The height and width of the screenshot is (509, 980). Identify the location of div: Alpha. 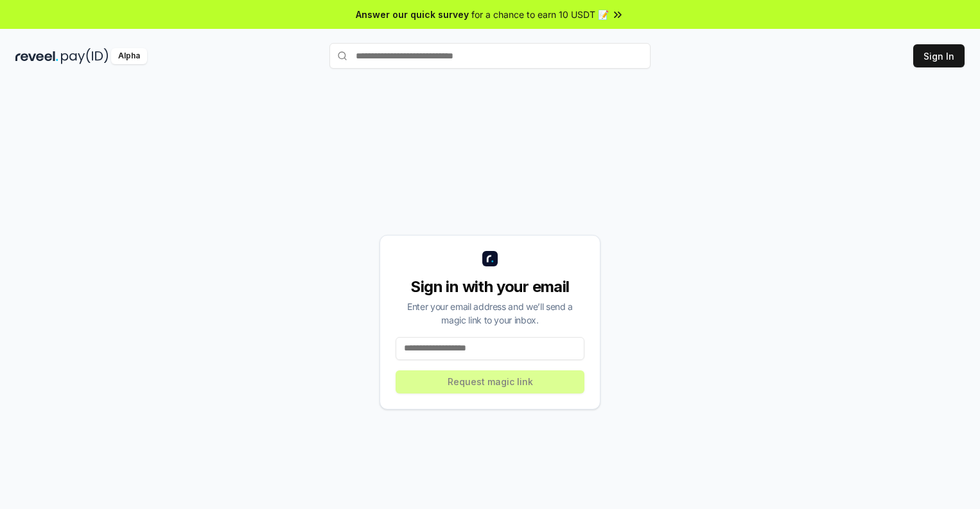
(129, 56).